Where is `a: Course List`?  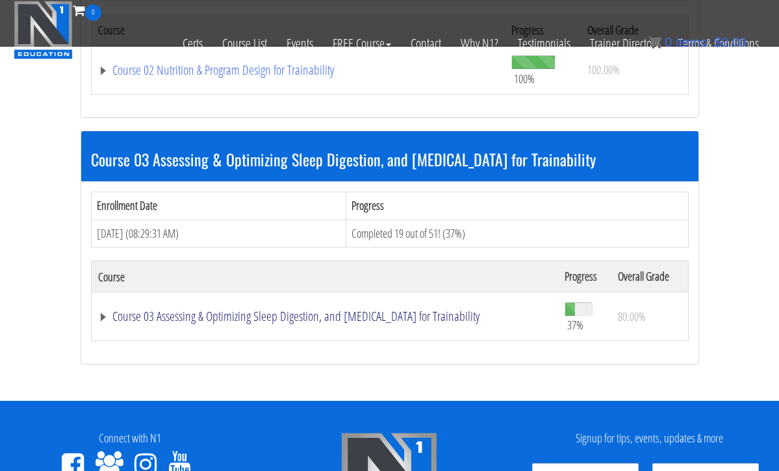 a: Course List is located at coordinates (244, 44).